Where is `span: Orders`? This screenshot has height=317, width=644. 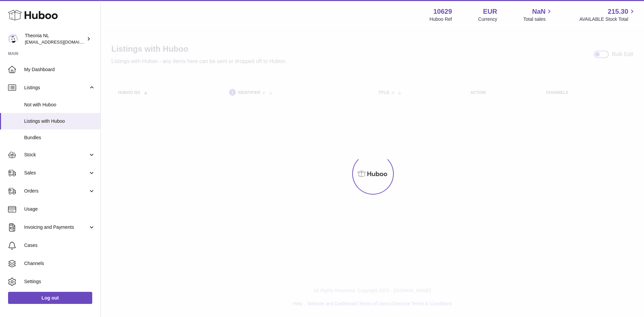
span: Orders is located at coordinates (56, 191).